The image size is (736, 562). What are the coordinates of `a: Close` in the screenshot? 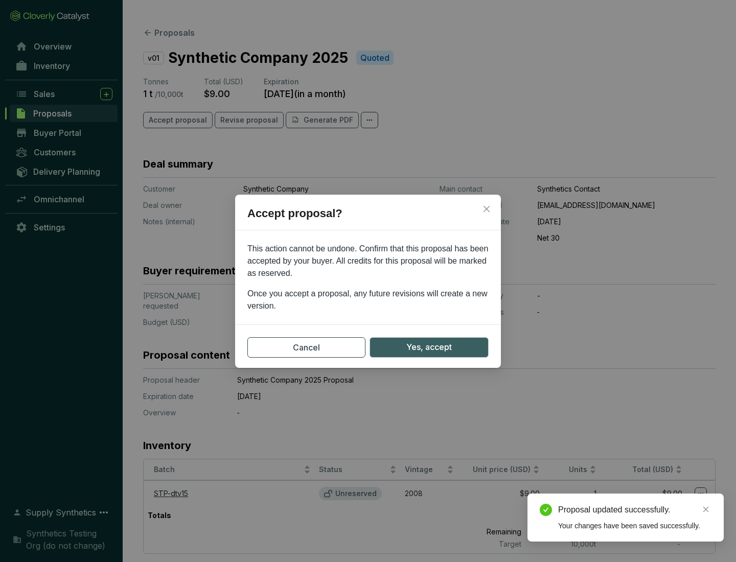 It's located at (706, 510).